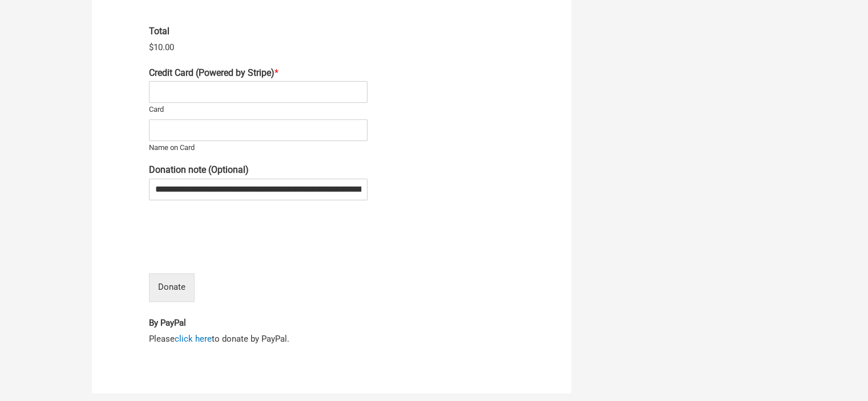  I want to click on label: Total, so click(331, 31).